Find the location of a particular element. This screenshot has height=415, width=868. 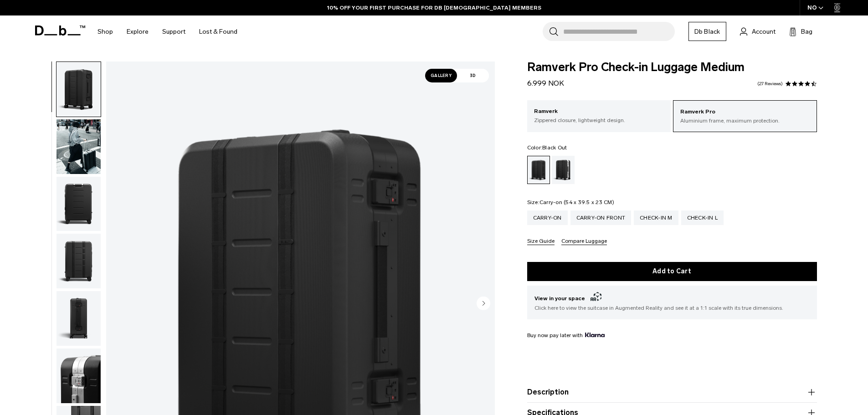

button: Size Guide is located at coordinates (541, 242).